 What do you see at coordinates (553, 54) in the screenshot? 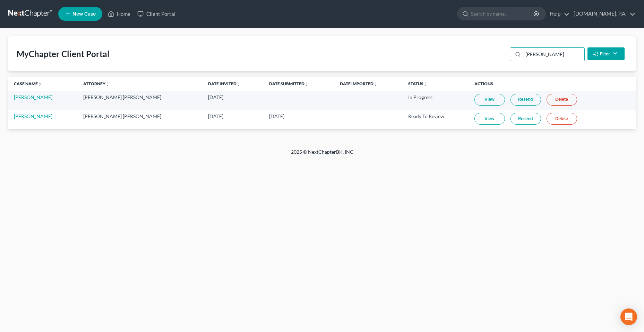
I see `input: Search...` at bounding box center [553, 54].